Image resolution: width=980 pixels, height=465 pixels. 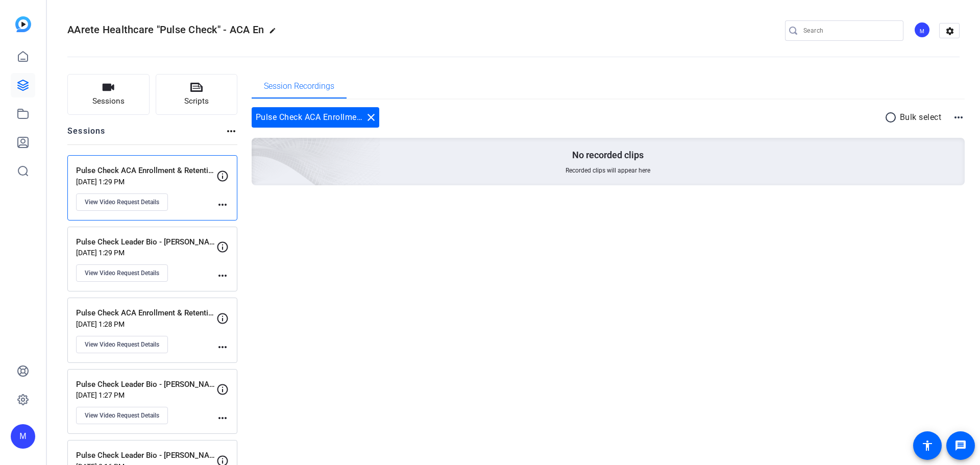 What do you see at coordinates (196, 101) in the screenshot?
I see `span: Scripts` at bounding box center [196, 101].